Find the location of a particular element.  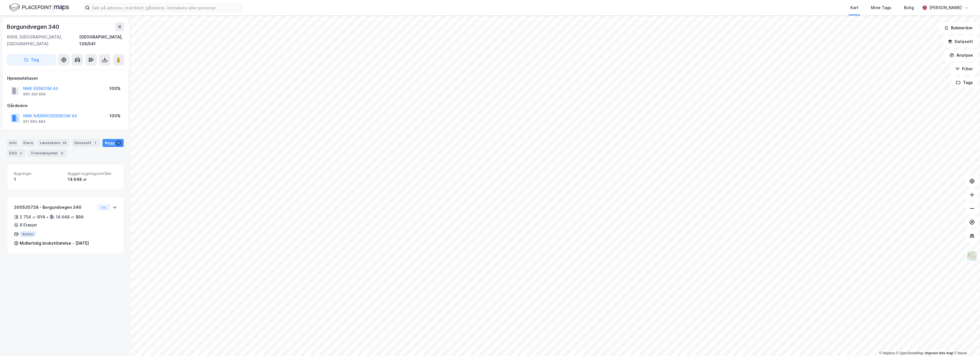

div: 2 754 ㎡ BYA is located at coordinates (33, 217).